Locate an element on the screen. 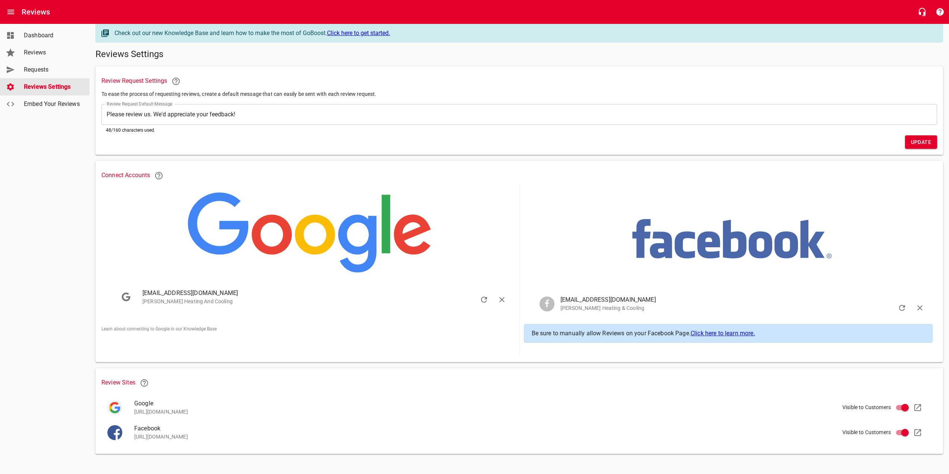  textarea: Please review us. We'd appreciate your feedback! is located at coordinates (519, 114).